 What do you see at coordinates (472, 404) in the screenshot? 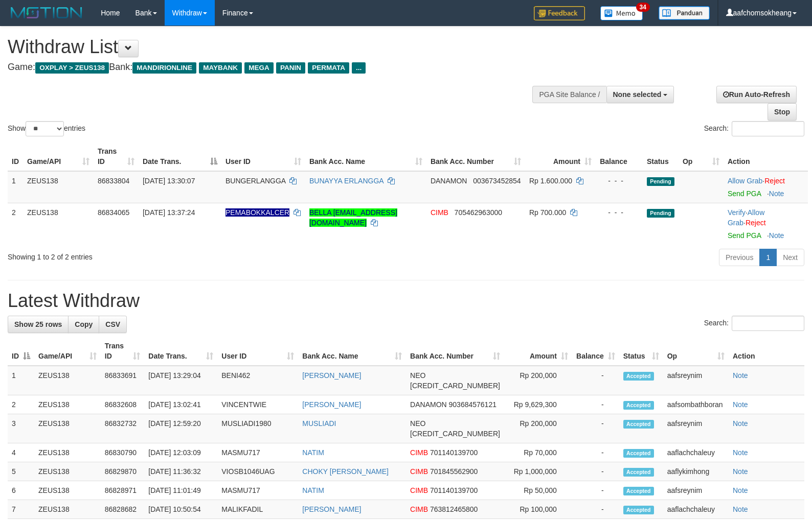
I see `span: Copy 903684576121 to clipboard` at bounding box center [472, 404].